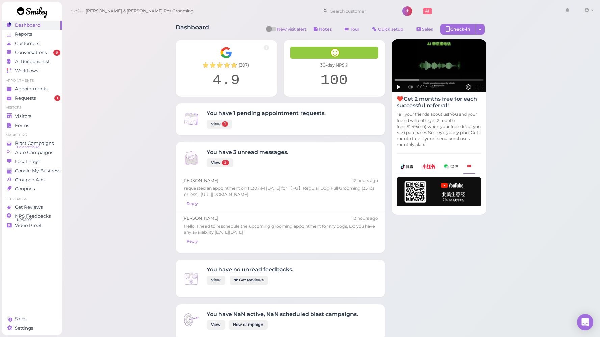  Describe the element at coordinates (32, 225) in the screenshot. I see `a: Video Proof` at that location.